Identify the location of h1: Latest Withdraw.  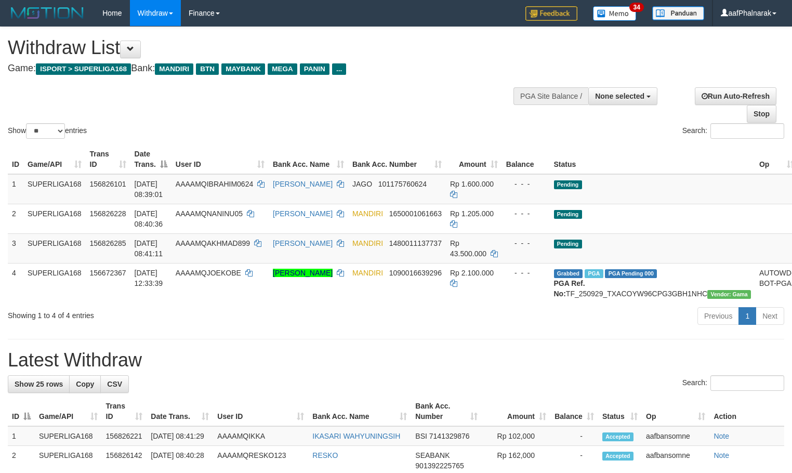
(396, 360).